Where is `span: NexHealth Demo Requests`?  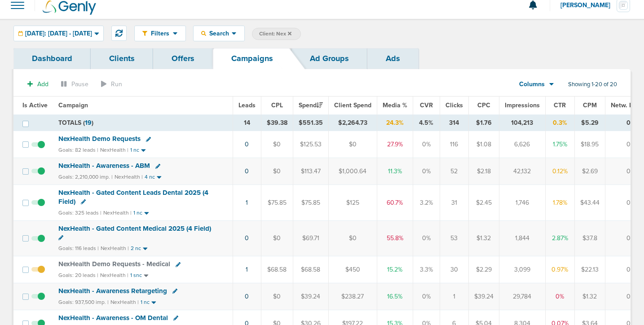 span: NexHealth Demo Requests is located at coordinates (99, 138).